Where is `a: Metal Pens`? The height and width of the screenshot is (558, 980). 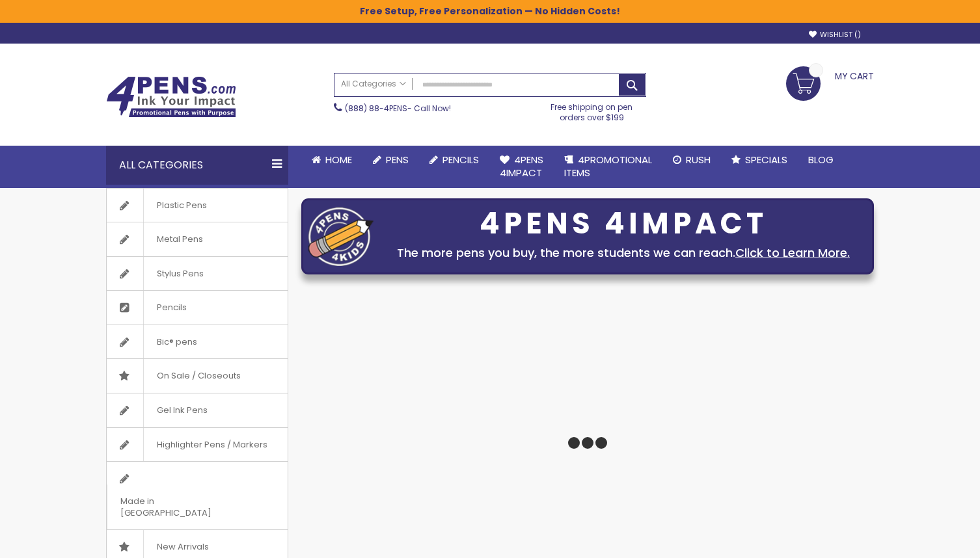 a: Metal Pens is located at coordinates (197, 240).